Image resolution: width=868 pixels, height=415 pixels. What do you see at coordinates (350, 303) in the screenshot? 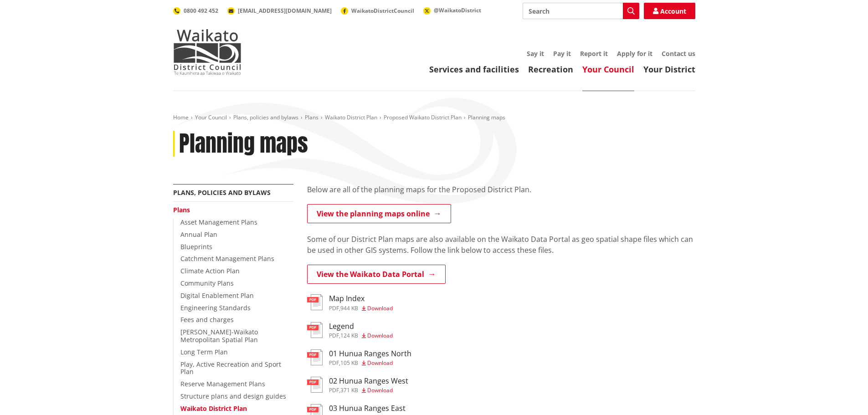
I see `a: Map Index pdf,944 KB Download` at bounding box center [350, 303].